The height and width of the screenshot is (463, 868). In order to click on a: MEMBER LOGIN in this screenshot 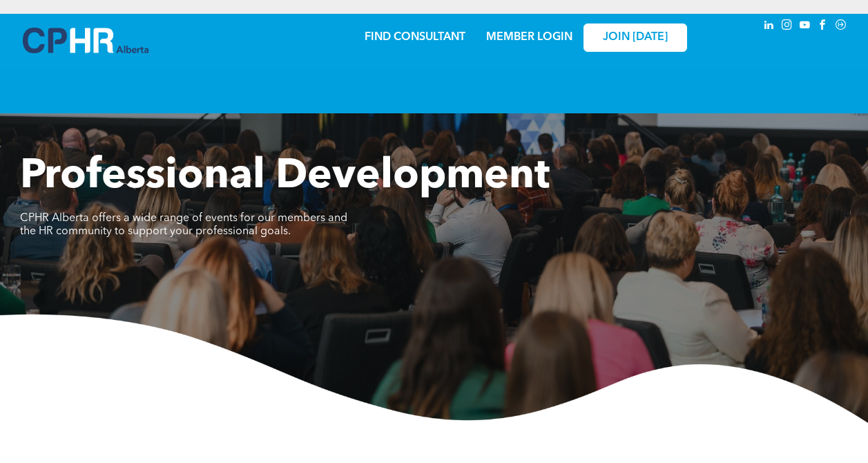, I will do `click(529, 38)`.